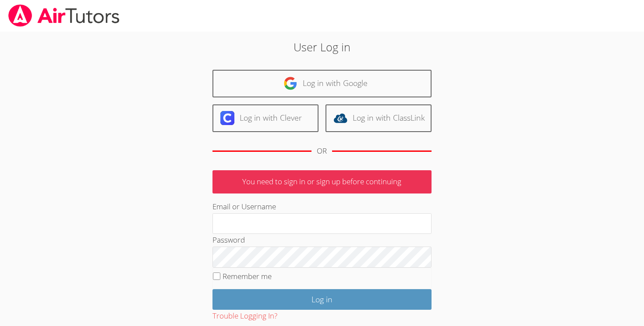 The width and height of the screenshot is (644, 326). Describe the element at coordinates (64, 15) in the screenshot. I see `img: airtutors_banner-c4298cdbf04f3fff15de1276eac7730deb9818008684d7c2e4769d2f7ddbe033.png` at that location.